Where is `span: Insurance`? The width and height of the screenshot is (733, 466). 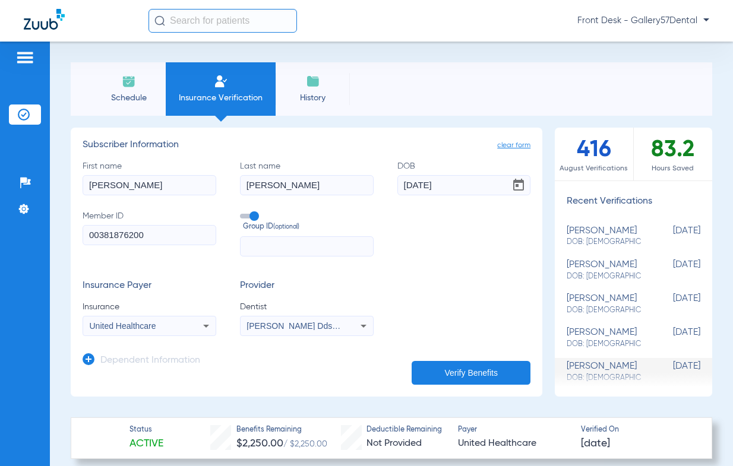 span: Insurance is located at coordinates (149, 307).